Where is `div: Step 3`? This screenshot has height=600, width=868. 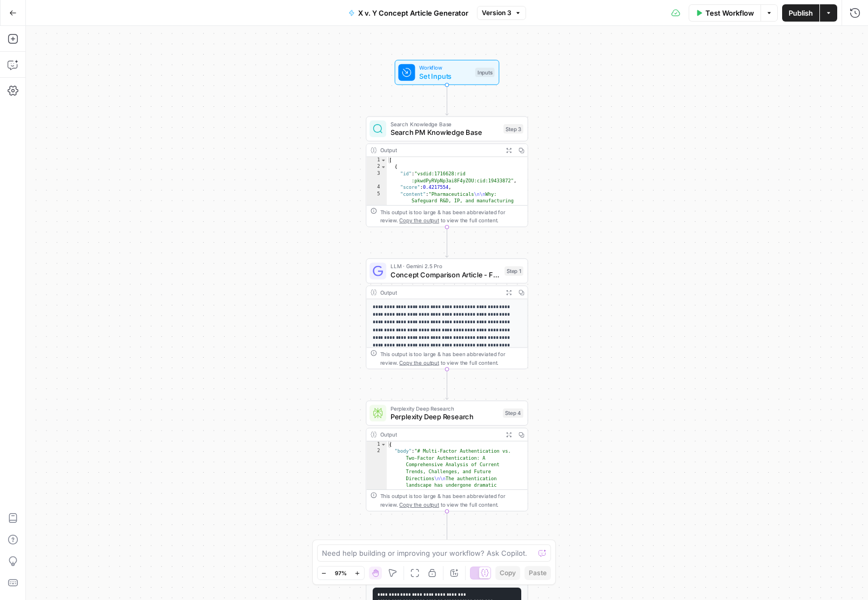
div: Step 3 is located at coordinates (513, 128).